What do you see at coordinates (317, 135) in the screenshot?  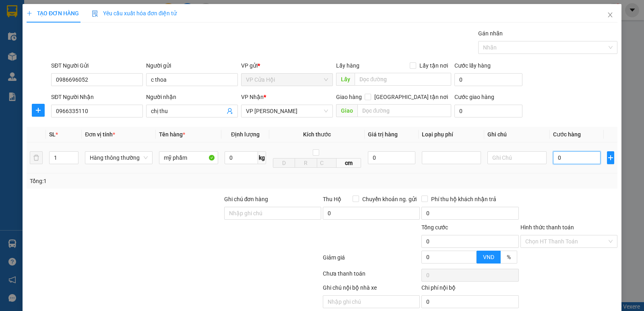 I see `span: Kích thước` at bounding box center [317, 135].